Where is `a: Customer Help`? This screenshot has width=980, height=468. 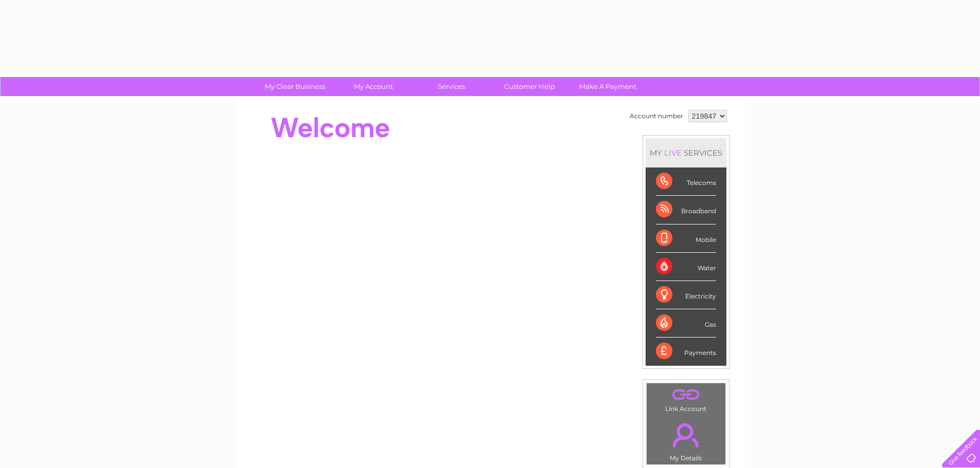 a: Customer Help is located at coordinates (529, 86).